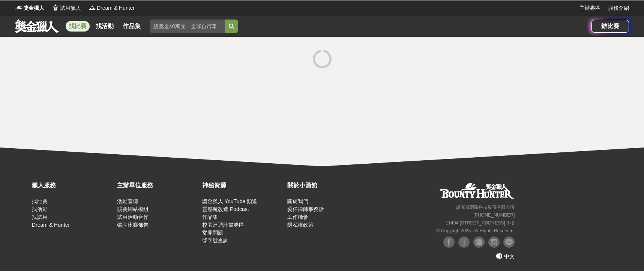 Image resolution: width=644 pixels, height=271 pixels. What do you see at coordinates (475, 231) in the screenshot?
I see `small: © Copyright 2025 . All Rights Reserved.` at bounding box center [475, 231].